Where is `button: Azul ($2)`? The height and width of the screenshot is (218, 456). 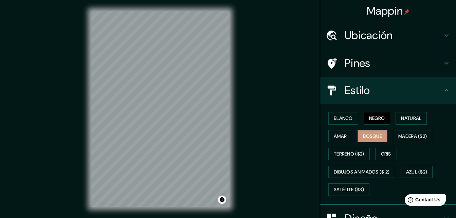 button: Azul ($2) is located at coordinates (416, 172).